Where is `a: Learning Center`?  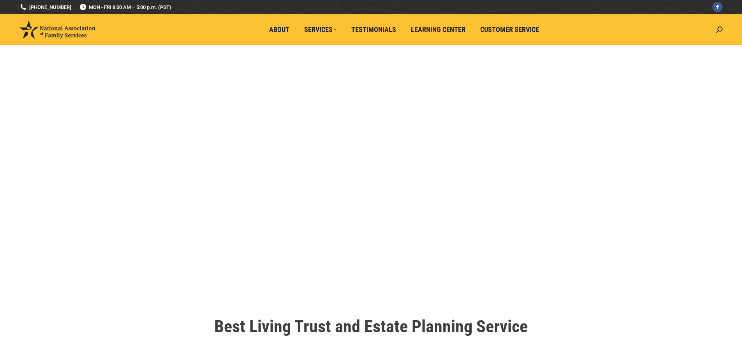 a: Learning Center is located at coordinates (438, 30).